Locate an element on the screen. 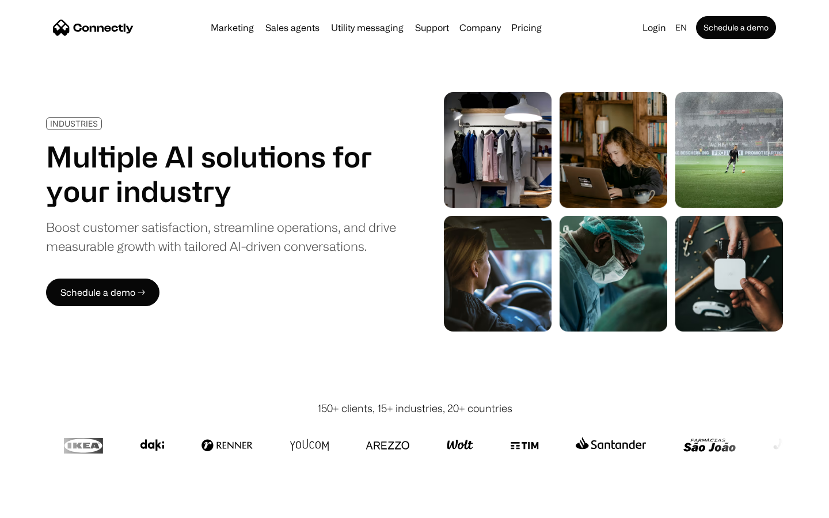 This screenshot has width=829, height=518. div: Boost customer satisfaction, streamline operations, and drive measurable growth with tailored AI-... is located at coordinates (221, 237).